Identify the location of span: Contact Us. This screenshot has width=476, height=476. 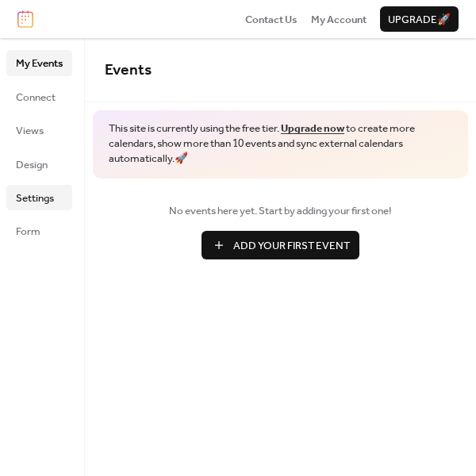
(271, 20).